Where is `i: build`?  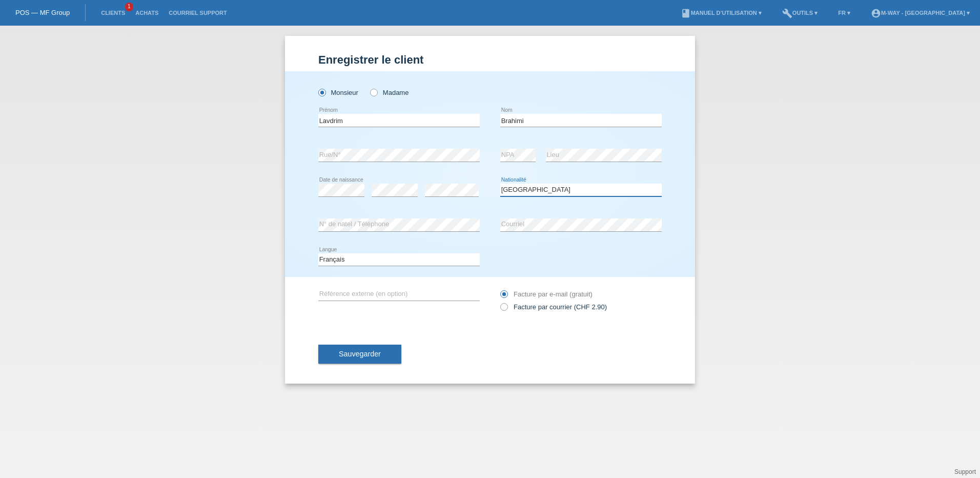 i: build is located at coordinates (787, 14).